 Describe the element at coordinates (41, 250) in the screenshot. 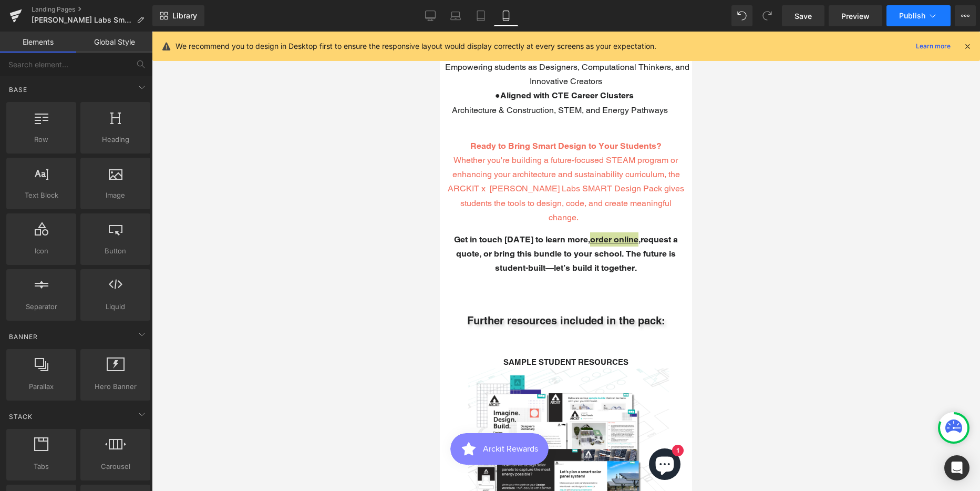

I see `span: Icon` at that location.